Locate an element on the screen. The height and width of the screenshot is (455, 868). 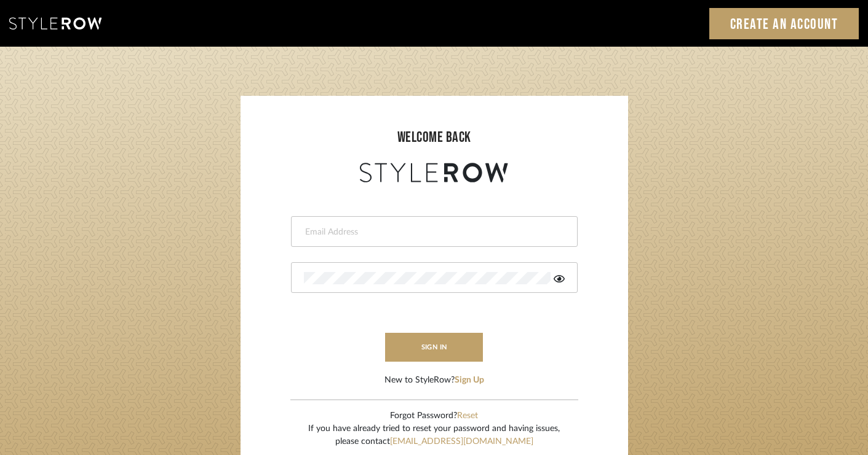
div: welcome back is located at coordinates (434, 138).